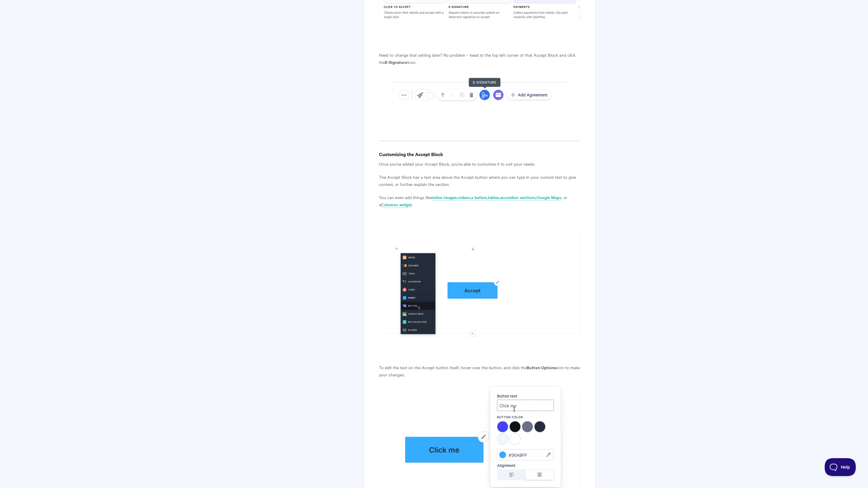 This screenshot has height=488, width=868. What do you see at coordinates (494, 197) in the screenshot?
I see `a: tables` at bounding box center [494, 197].